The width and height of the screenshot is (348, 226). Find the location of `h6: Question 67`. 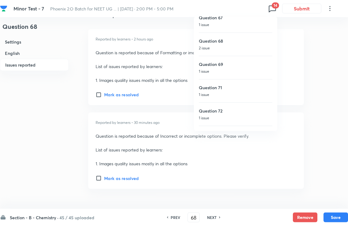

h6: Question 67 is located at coordinates (235, 17).